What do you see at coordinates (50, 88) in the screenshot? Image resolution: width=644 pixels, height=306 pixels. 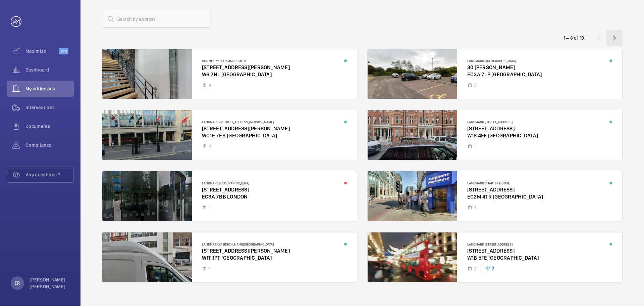 I see `span: My addresses` at bounding box center [50, 88].